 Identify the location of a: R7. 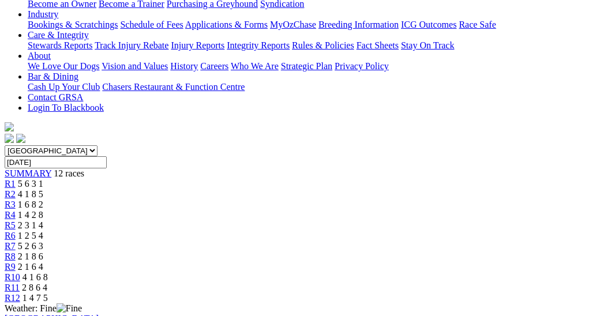
(10, 246).